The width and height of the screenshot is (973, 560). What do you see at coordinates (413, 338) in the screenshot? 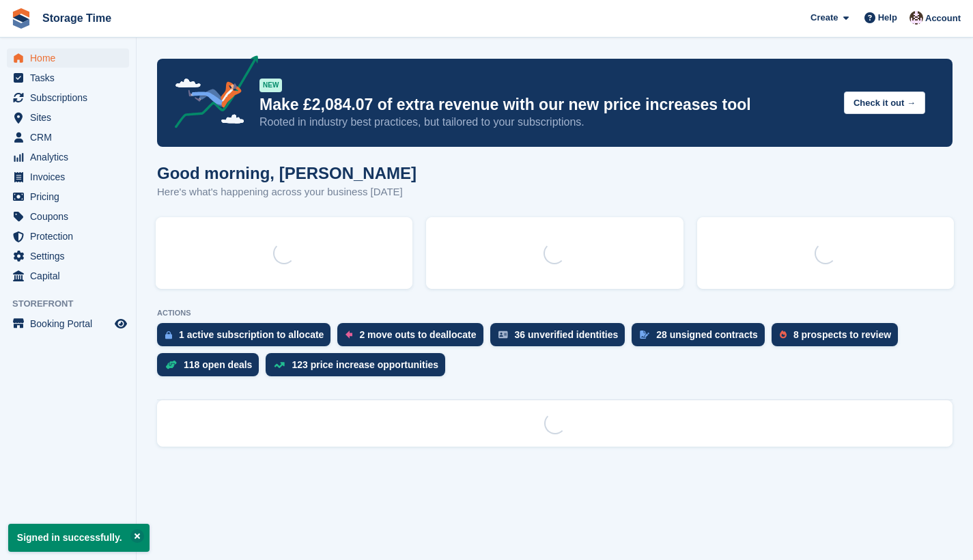
I see `a: 2 move outs to deallocate` at bounding box center [413, 338].